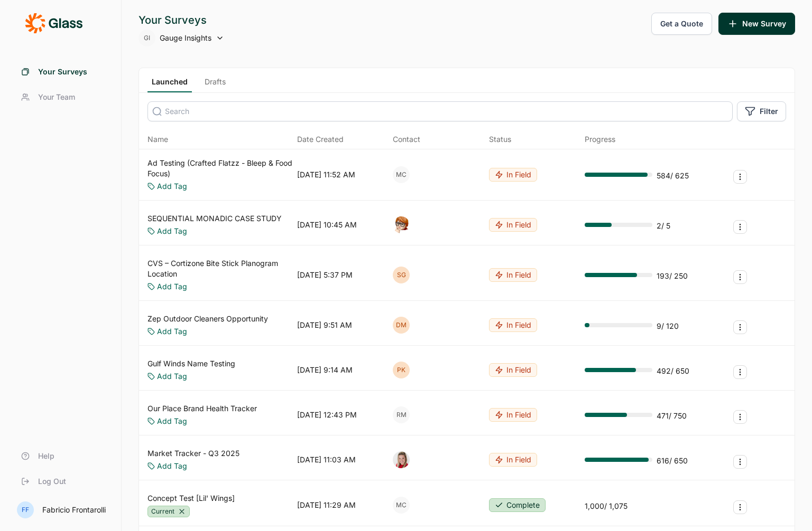  I want to click on a: Market Tracker - Q3 2025, so click(193, 453).